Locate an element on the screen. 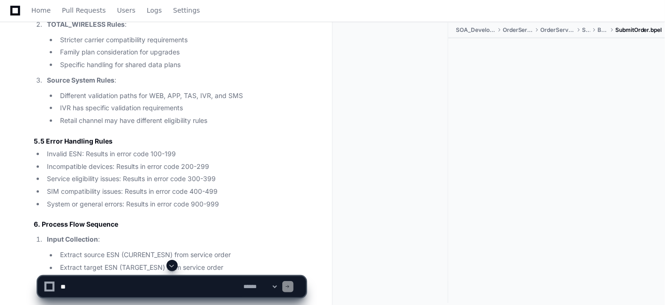  li: Extract source ESN (CURRENT_ESN) from service order is located at coordinates (182, 255).